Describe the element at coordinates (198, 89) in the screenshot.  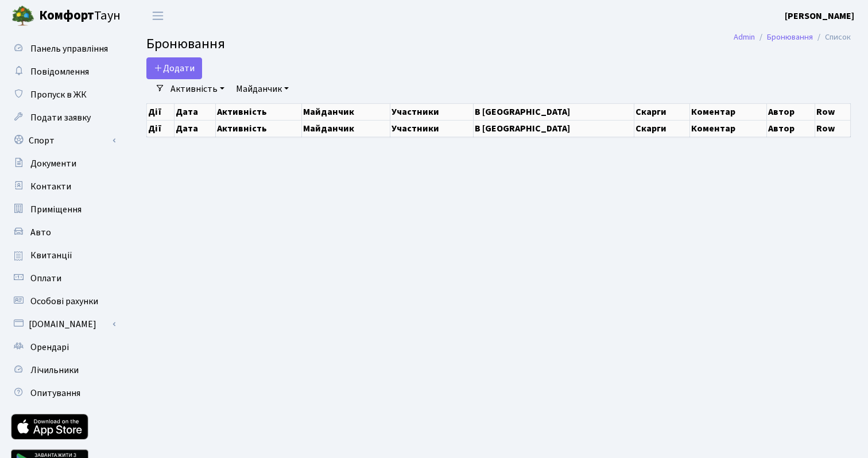
I see `a: Активність` at that location.